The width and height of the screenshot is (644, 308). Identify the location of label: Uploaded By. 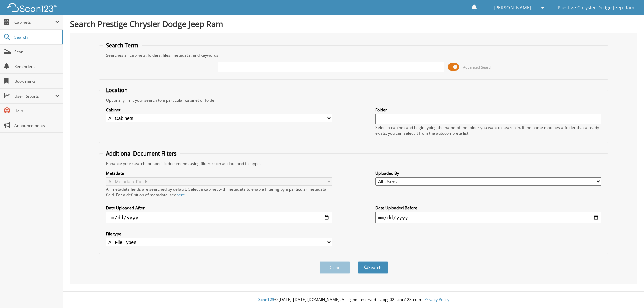
(488, 173).